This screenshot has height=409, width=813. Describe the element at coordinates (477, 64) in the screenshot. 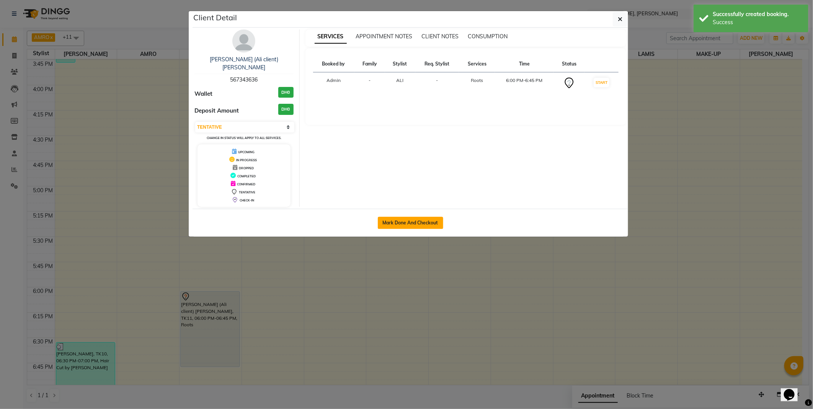

I see `th: Services` at that location.